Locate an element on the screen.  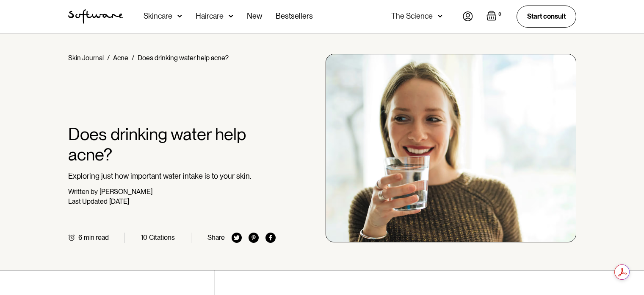
div: Does drinking water help acne? is located at coordinates (183, 58).